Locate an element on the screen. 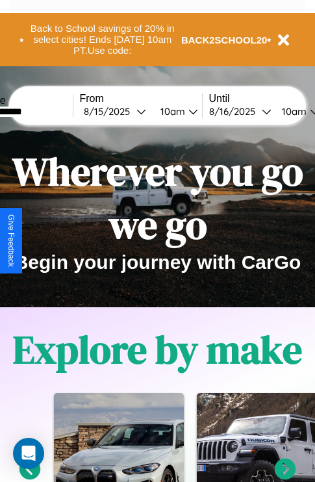 The height and width of the screenshot is (482, 315). button: 8/15/2025 is located at coordinates (115, 111).